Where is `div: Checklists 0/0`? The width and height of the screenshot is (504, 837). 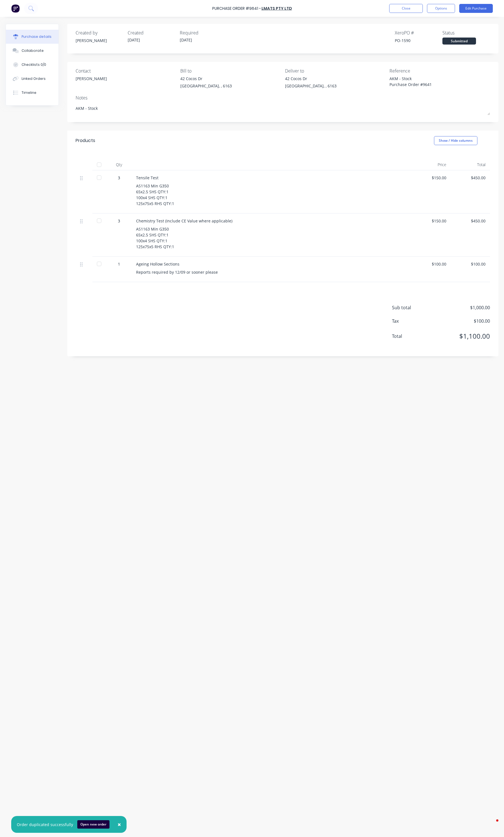
div: Checklists 0/0 is located at coordinates (34, 65).